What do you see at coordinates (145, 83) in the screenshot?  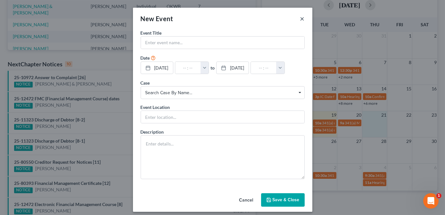 I see `label: Case` at bounding box center [145, 83].